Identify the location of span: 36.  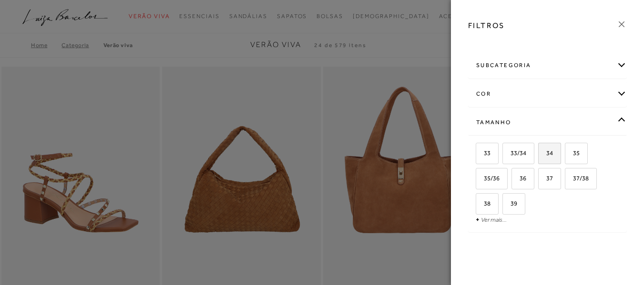
(519, 178).